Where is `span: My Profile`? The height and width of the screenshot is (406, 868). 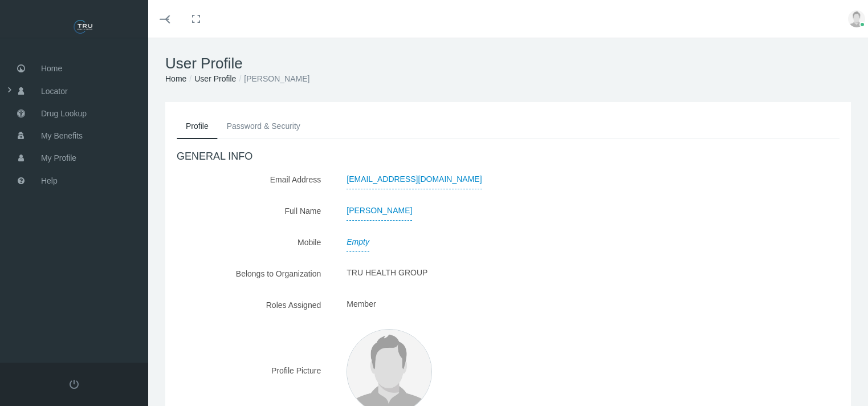
span: My Profile is located at coordinates (59, 158).